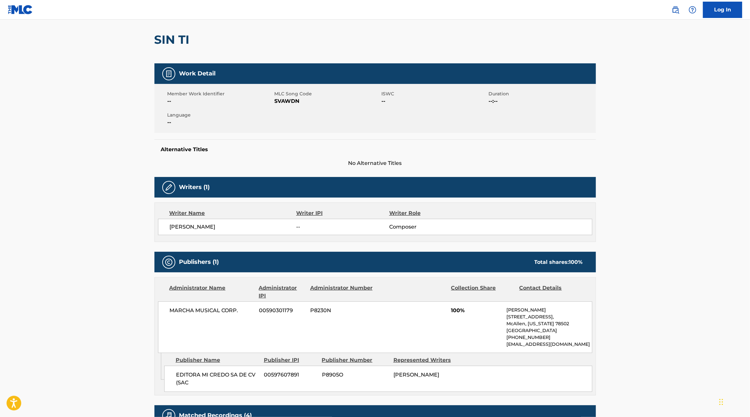 Image resolution: width=750 pixels, height=417 pixels. What do you see at coordinates (212, 310) in the screenshot?
I see `span: MARCHA MUSICAL CORP.` at bounding box center [212, 310].